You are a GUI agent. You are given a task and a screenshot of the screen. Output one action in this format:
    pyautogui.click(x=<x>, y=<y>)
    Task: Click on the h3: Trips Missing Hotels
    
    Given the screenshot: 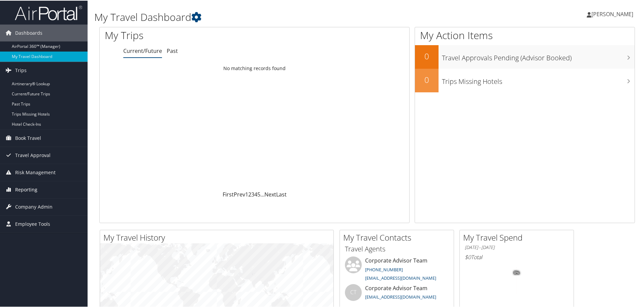 What is the action you would take?
    pyautogui.click(x=538, y=79)
    